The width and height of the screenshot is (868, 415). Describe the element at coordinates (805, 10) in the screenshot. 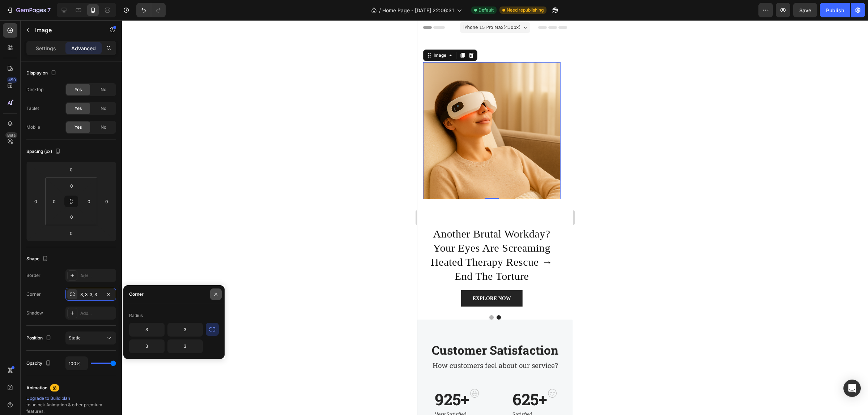

I see `span: Save` at that location.